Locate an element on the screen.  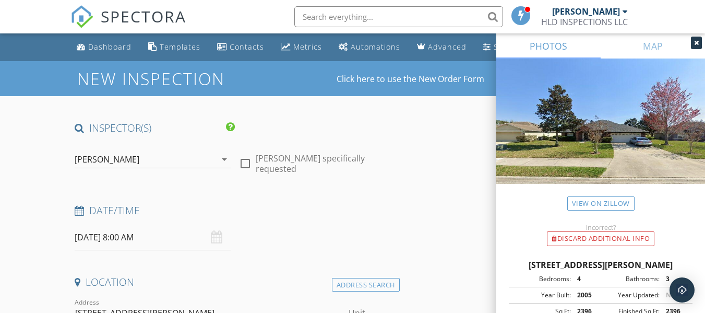
h4: Date/Time is located at coordinates (235, 210).